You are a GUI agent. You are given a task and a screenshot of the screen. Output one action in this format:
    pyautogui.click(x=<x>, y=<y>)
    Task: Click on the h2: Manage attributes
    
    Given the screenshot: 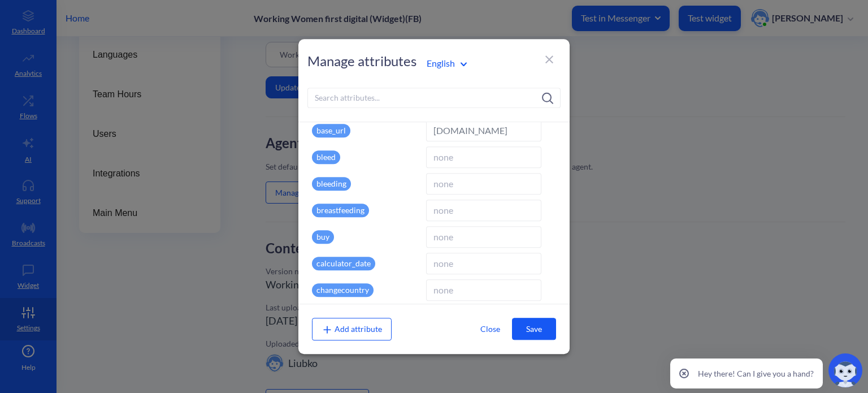 What is the action you would take?
    pyautogui.click(x=362, y=61)
    